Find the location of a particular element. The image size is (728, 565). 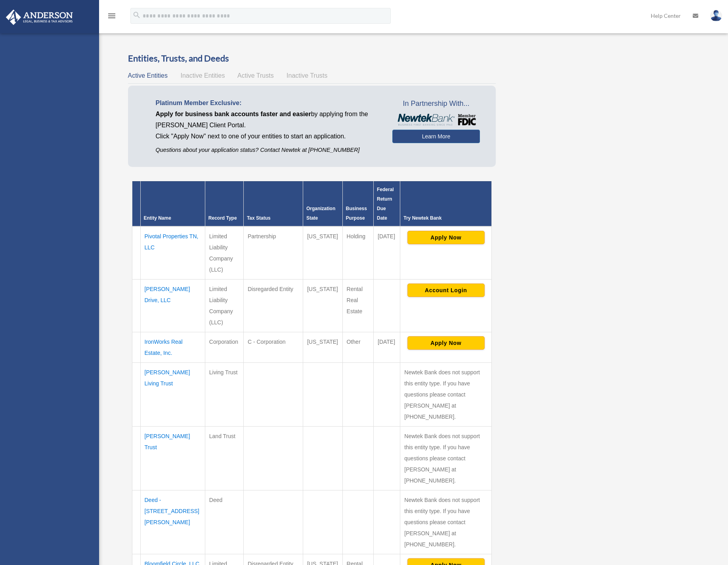

th: Entity Name is located at coordinates (173, 204).